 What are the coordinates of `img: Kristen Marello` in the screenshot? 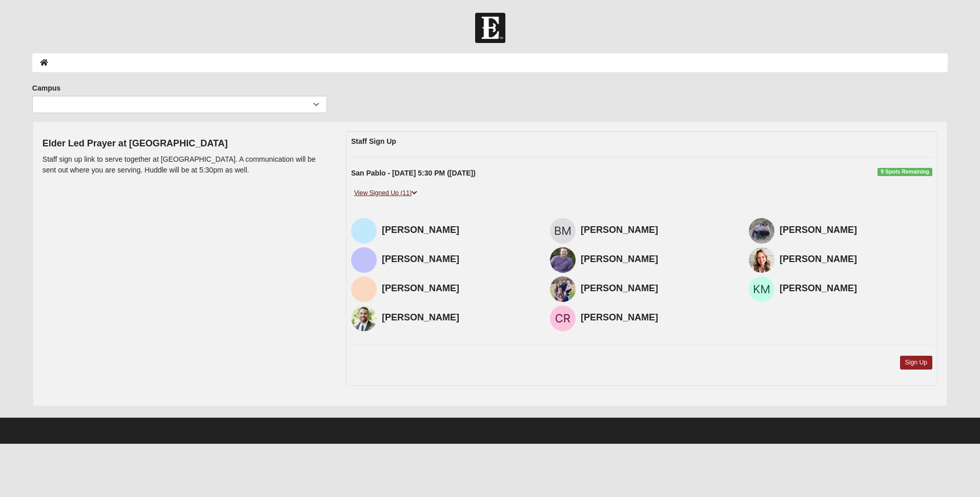 It's located at (762, 290).